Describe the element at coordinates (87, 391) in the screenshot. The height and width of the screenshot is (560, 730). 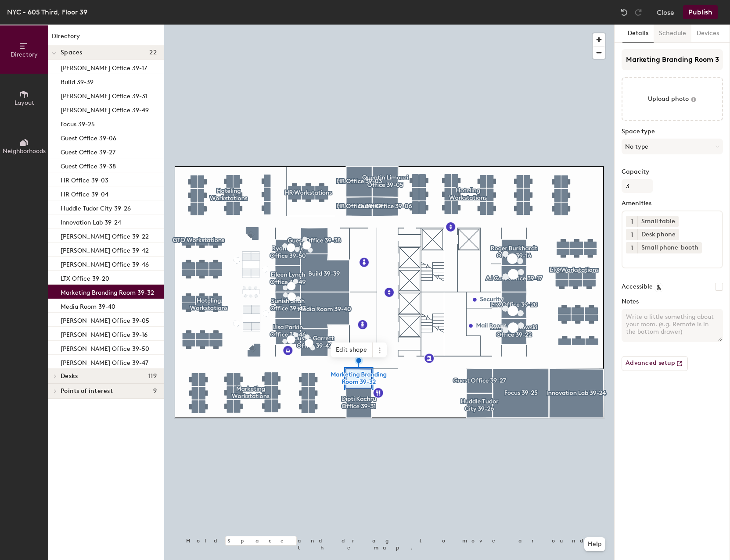
I see `span: Points of interest` at that location.